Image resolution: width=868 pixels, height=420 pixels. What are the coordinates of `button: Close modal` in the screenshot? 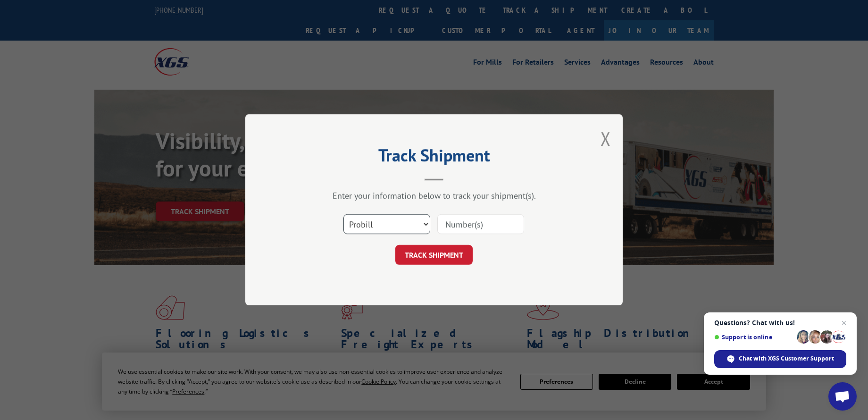 It's located at (606, 138).